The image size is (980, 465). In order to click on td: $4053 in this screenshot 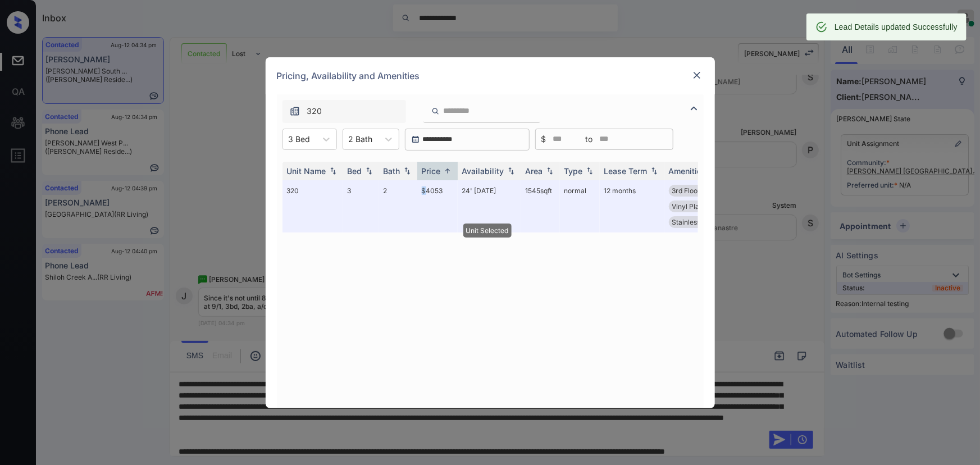, I will do `click(438, 206)`.